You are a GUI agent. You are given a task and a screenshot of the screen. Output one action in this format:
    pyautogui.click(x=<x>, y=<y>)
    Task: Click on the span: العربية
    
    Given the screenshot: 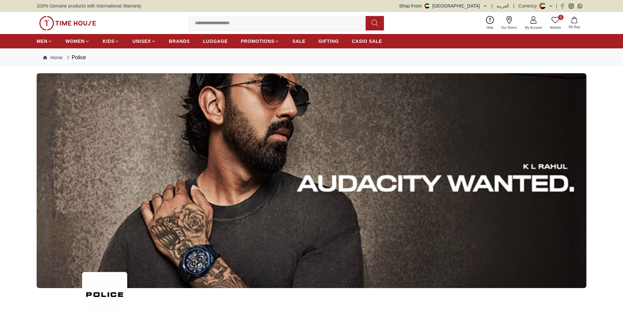 What is the action you would take?
    pyautogui.click(x=503, y=6)
    